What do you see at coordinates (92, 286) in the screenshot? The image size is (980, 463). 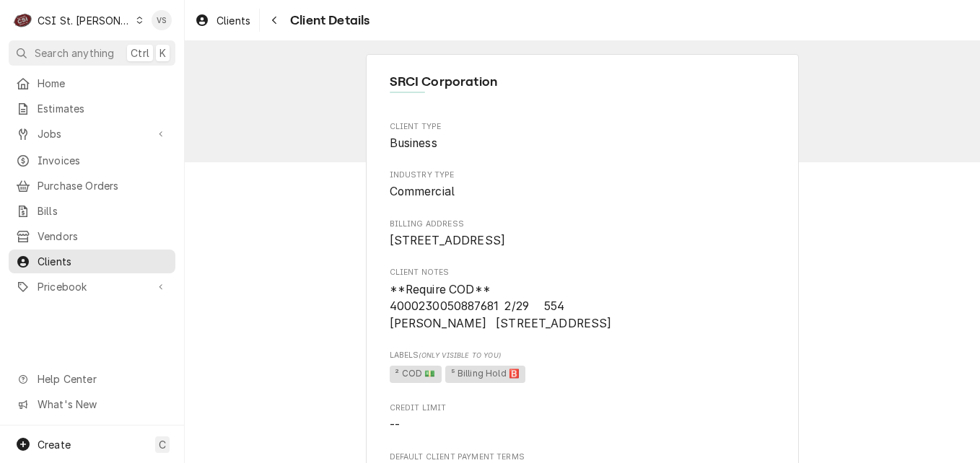 I see `a: Go to Pricebook` at bounding box center [92, 286].